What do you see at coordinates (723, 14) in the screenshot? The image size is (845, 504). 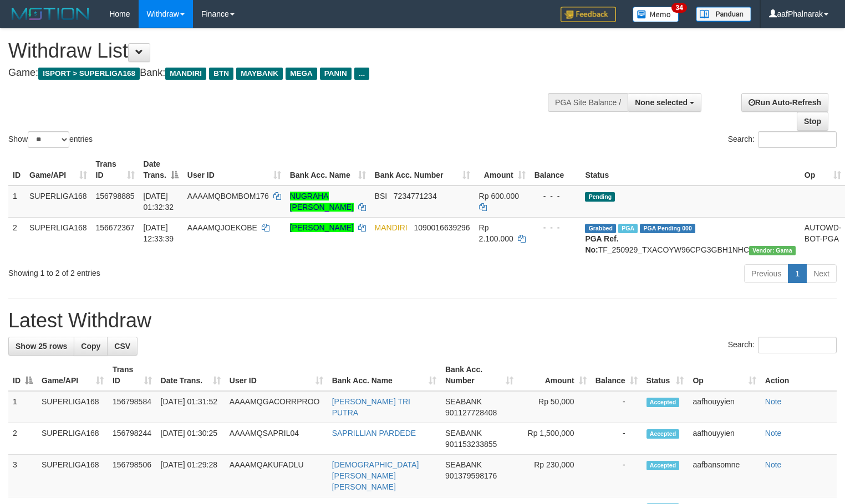 I see `img: panduan.png` at bounding box center [723, 14].